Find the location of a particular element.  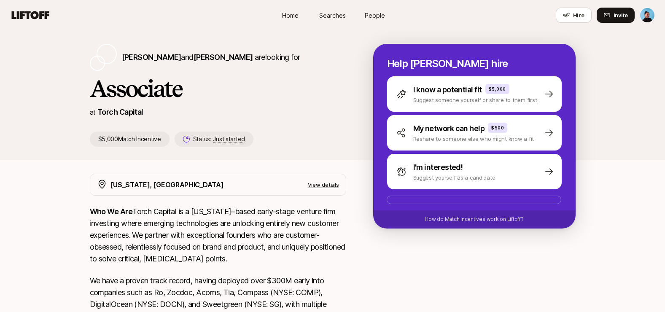

span: Searches is located at coordinates (332, 15).